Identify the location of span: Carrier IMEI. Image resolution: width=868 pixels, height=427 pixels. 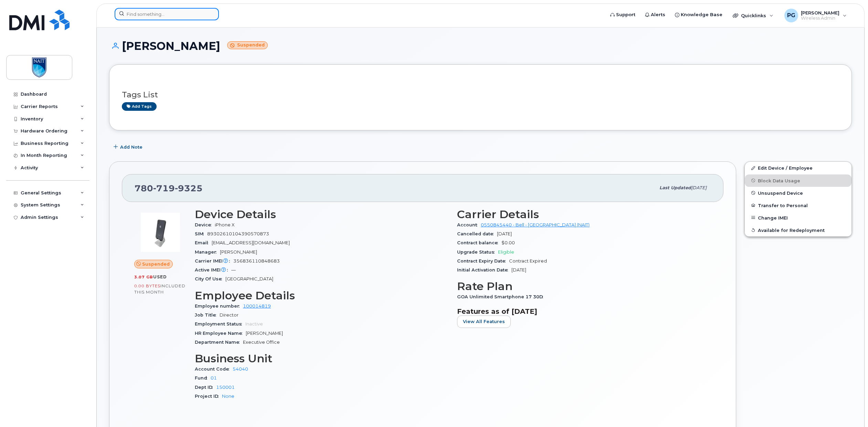
(214, 261).